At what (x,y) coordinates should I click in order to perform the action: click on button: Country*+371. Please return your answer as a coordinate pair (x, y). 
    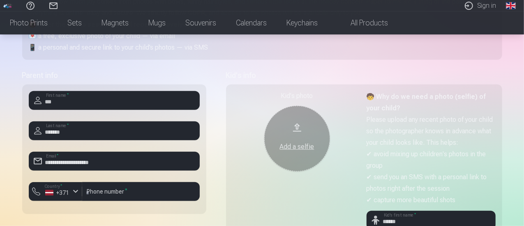
    Looking at the image, I should click on (55, 192).